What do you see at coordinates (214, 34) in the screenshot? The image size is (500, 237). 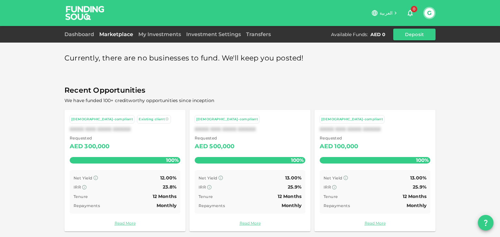 I see `a: Investment Settings` at bounding box center [214, 34].